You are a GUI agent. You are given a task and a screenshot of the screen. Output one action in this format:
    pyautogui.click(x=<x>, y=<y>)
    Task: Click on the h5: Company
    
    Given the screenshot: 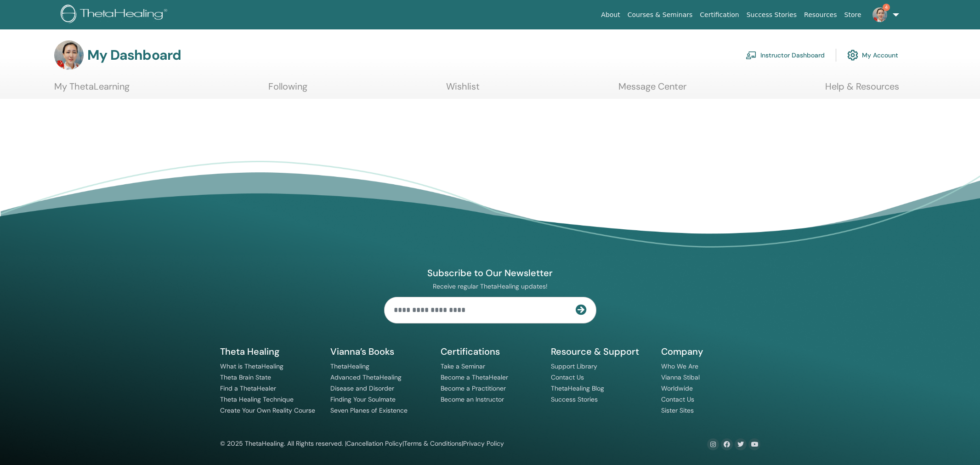 What is the action you would take?
    pyautogui.click(x=711, y=351)
    